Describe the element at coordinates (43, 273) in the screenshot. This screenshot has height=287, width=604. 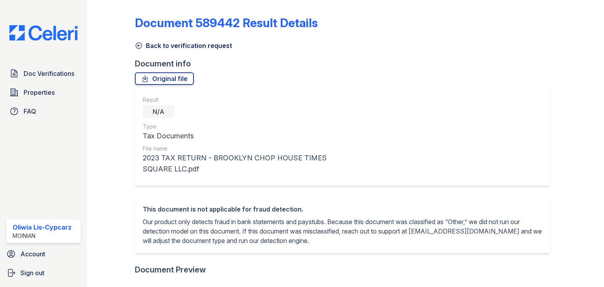
I see `a: Sign out` at that location.